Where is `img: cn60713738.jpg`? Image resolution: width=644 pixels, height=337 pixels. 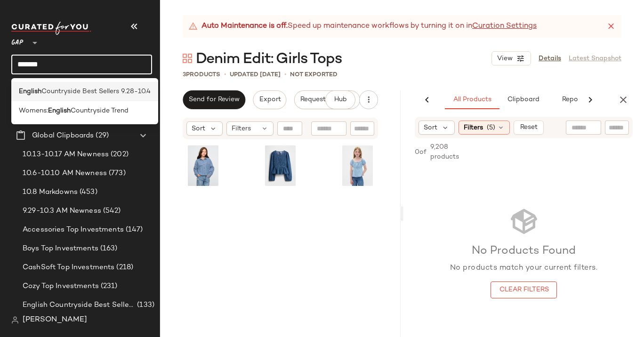
img: cn60713738.jpg is located at coordinates (280, 165).